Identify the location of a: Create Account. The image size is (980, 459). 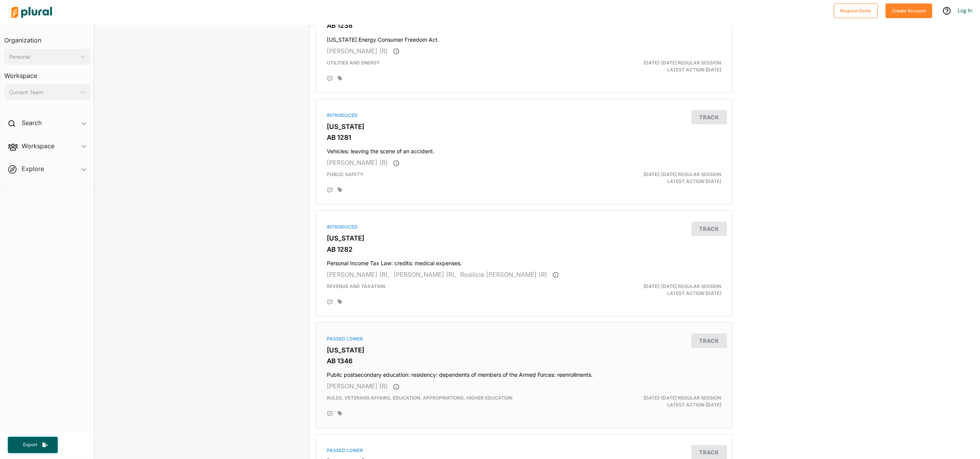
(909, 10).